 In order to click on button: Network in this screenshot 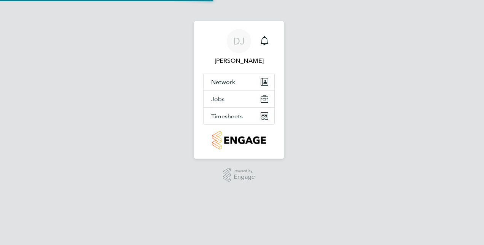, I will do `click(239, 82)`.